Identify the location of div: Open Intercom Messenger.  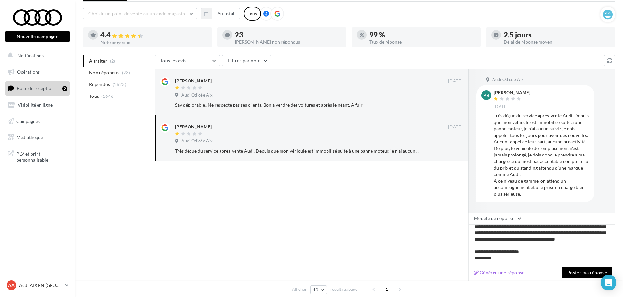
(608, 283).